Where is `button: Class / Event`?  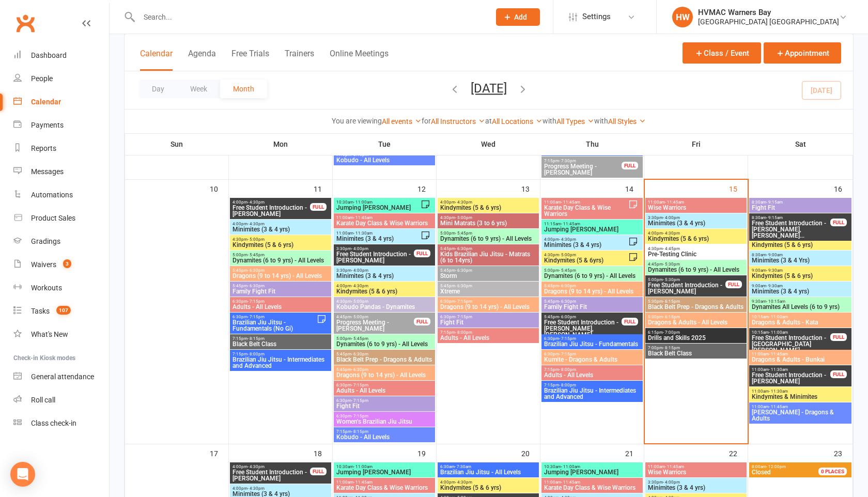 button: Class / Event is located at coordinates (722, 53).